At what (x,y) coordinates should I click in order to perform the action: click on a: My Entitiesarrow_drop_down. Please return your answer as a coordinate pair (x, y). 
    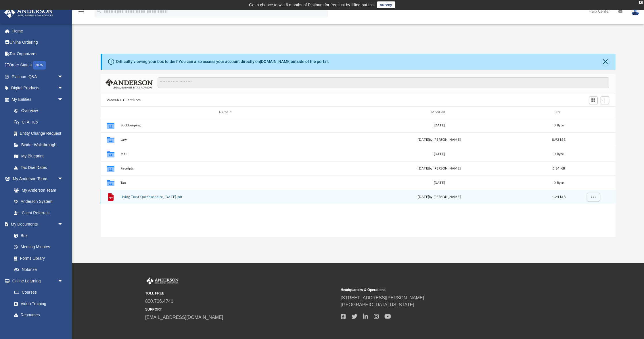
    Looking at the image, I should click on (38, 100).